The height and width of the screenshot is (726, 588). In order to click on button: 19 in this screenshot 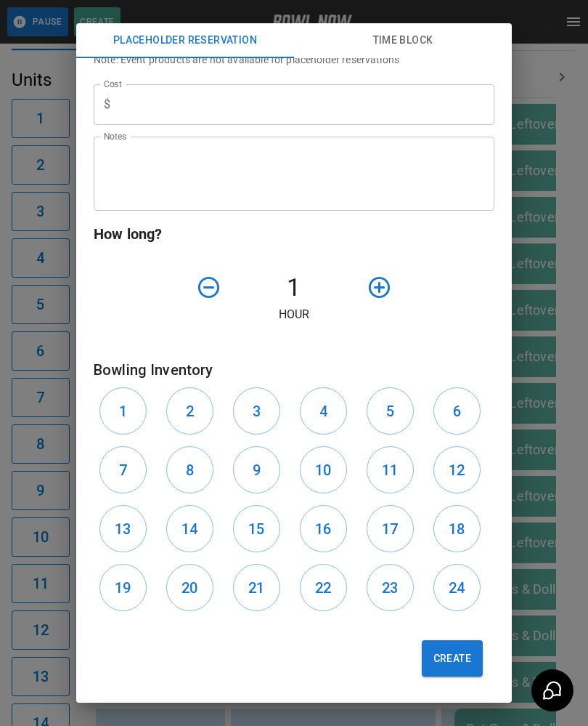, I will do `click(123, 586)`.